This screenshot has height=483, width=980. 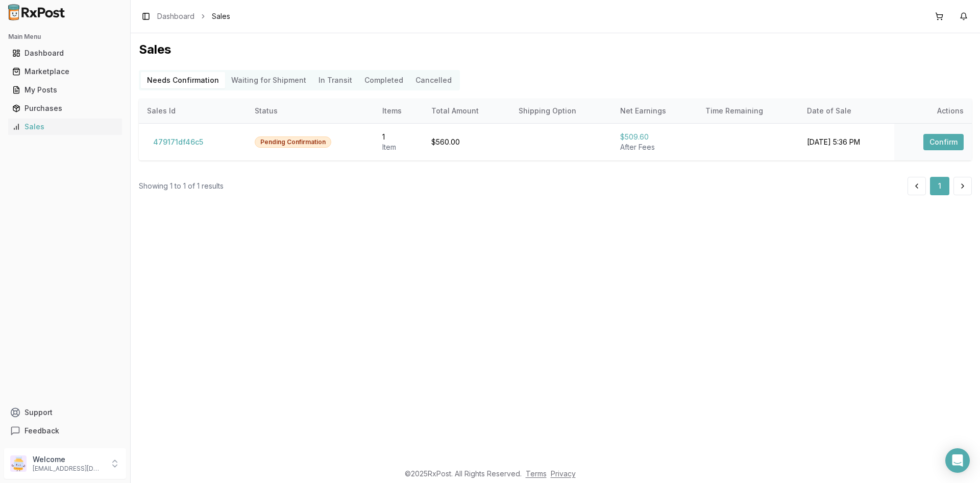 What do you see at coordinates (65, 127) in the screenshot?
I see `a: Sales` at bounding box center [65, 127].